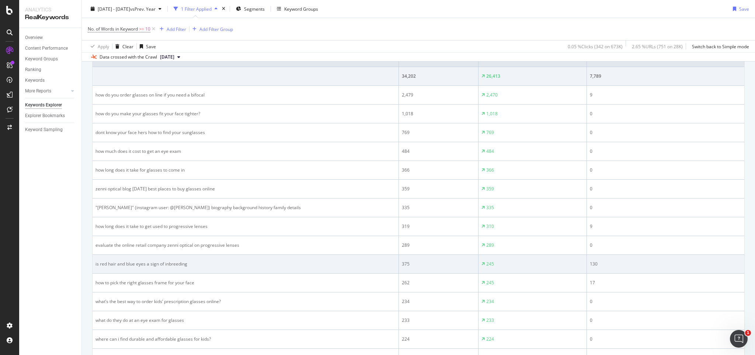 The width and height of the screenshot is (755, 355). I want to click on button: Add Filter, so click(171, 29).